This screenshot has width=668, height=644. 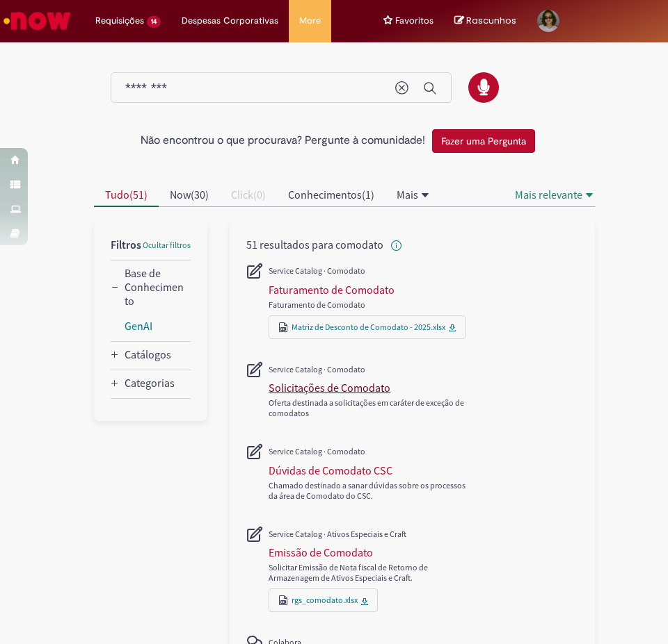 I want to click on span: More, so click(x=309, y=21).